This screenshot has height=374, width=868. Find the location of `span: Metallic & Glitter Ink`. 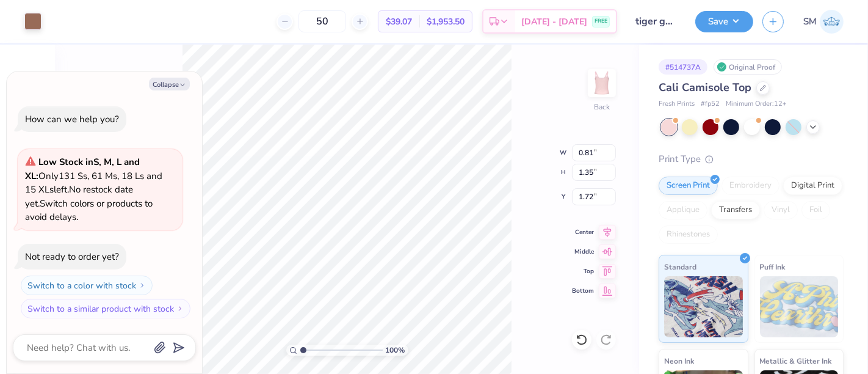

span: Metallic & Glitter Ink is located at coordinates (796, 361).